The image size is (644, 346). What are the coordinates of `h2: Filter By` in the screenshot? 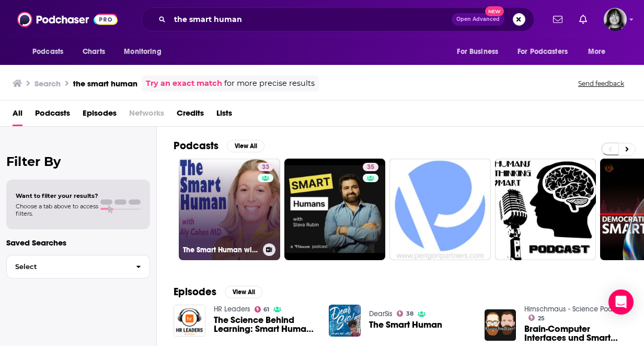 It's located at (78, 161).